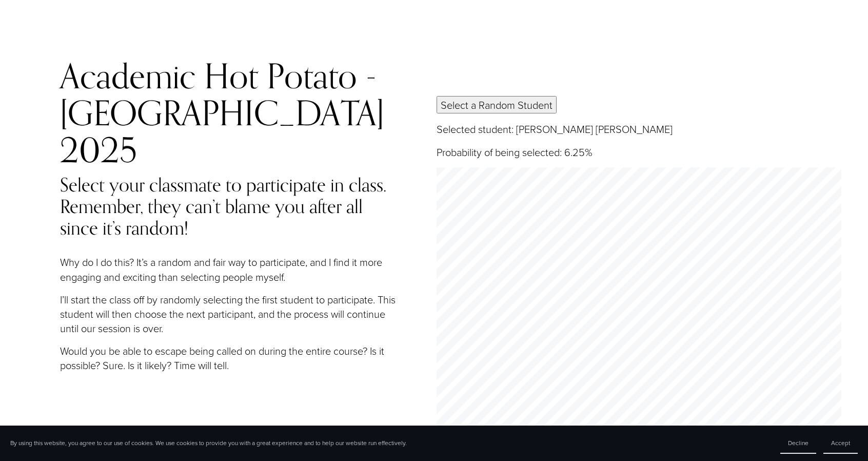 Image resolution: width=868 pixels, height=461 pixels. I want to click on h4: Select your classmate to participate in class. Remember, they can’t blame you after all since it’..., so click(228, 206).